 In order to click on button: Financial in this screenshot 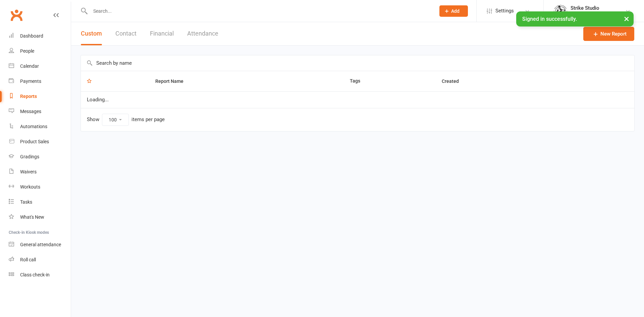, I will do `click(162, 33)`.